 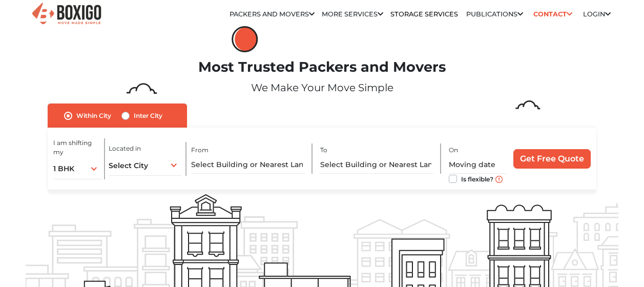 What do you see at coordinates (477, 178) in the screenshot?
I see `label: Is flexible?` at bounding box center [477, 178].